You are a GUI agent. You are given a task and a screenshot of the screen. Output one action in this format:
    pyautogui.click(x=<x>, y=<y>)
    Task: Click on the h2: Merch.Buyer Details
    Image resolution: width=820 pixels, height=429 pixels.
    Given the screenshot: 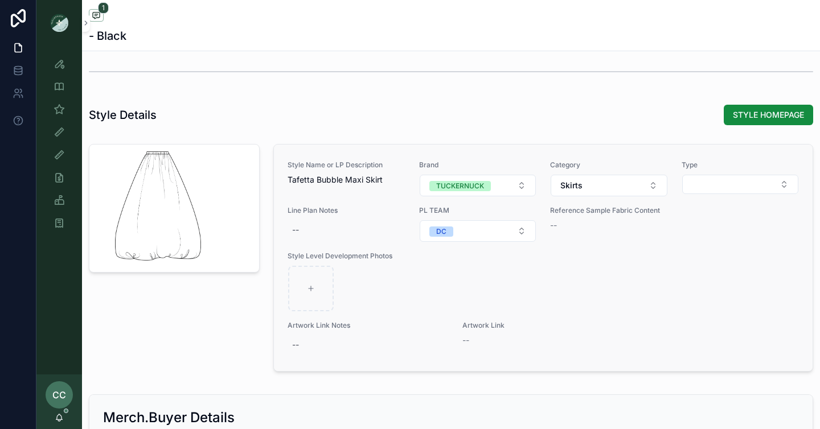 What is the action you would take?
    pyautogui.click(x=169, y=418)
    